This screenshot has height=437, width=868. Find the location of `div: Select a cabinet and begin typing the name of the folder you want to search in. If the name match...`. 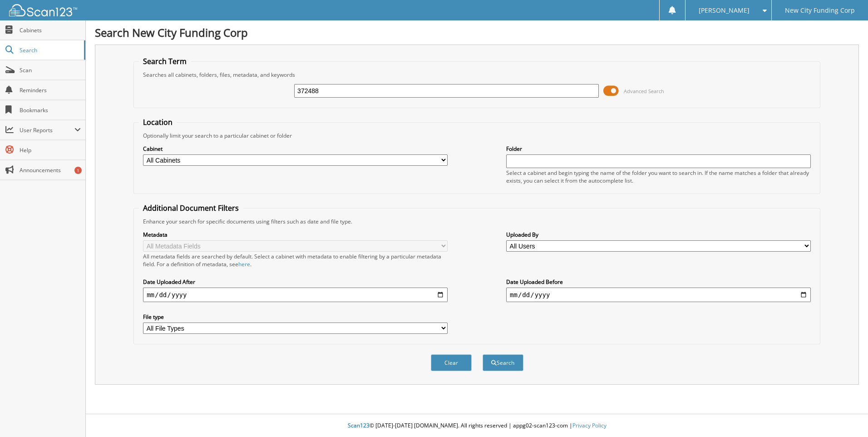

div: Select a cabinet and begin typing the name of the folder you want to search in. If the name match... is located at coordinates (658, 176).